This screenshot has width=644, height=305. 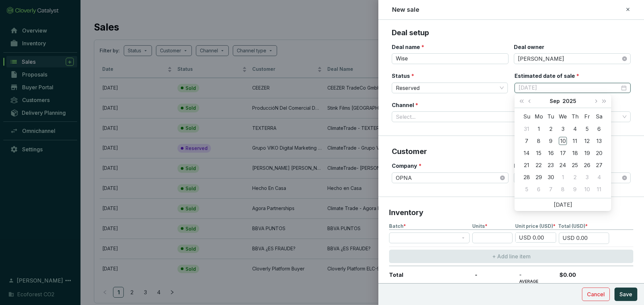 What do you see at coordinates (569, 88) in the screenshot?
I see `input: mm/dd/yy` at bounding box center [569, 88].